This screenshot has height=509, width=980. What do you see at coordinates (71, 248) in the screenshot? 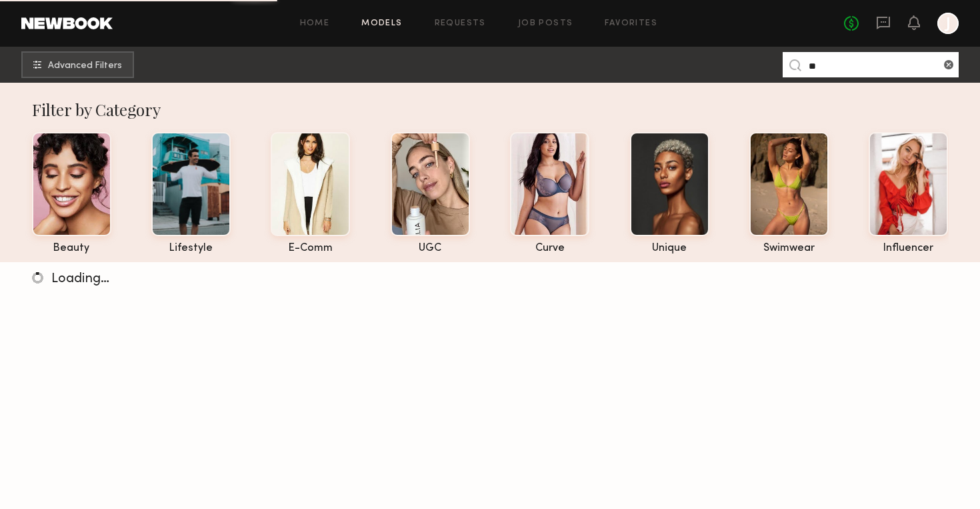
I see `div: beauty` at bounding box center [71, 248].